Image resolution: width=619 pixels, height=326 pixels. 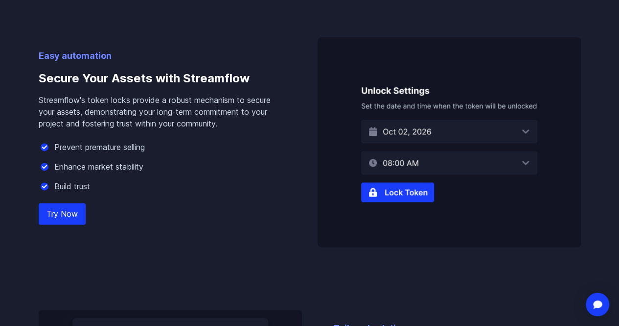 What do you see at coordinates (99, 147) in the screenshot?
I see `p: Prevent premature selling` at bounding box center [99, 147].